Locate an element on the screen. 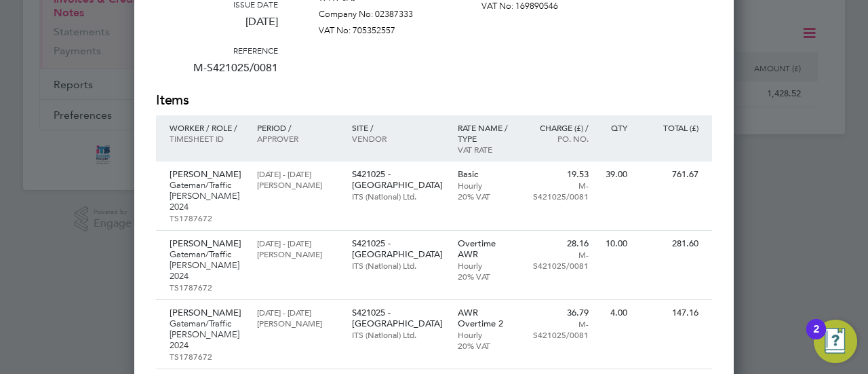 The width and height of the screenshot is (868, 374). p: 4.00 is located at coordinates (615, 313).